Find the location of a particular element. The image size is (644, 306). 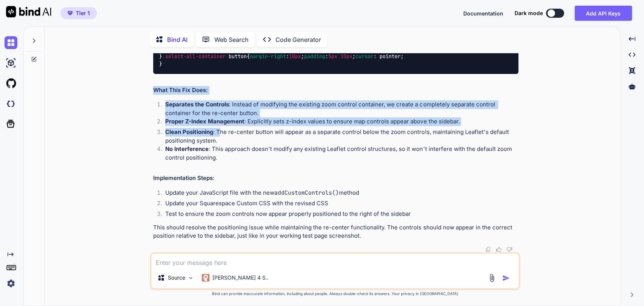

span: Dark mode is located at coordinates (528, 13).